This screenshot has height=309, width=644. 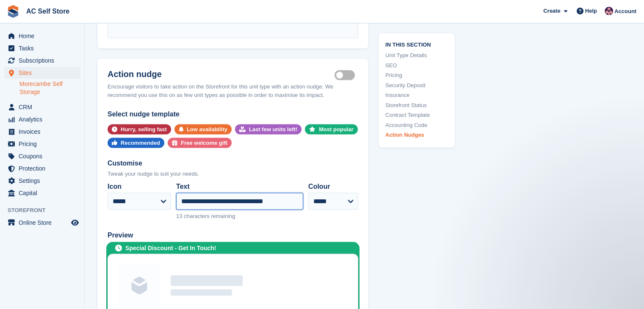 What do you see at coordinates (44, 36) in the screenshot?
I see `span: Home` at bounding box center [44, 36].